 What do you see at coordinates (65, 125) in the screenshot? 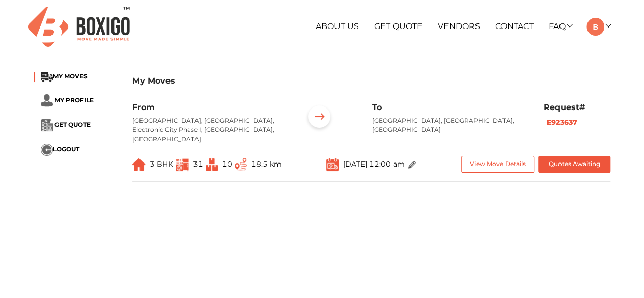
I see `a: ... GET QUOTE` at bounding box center [65, 125].